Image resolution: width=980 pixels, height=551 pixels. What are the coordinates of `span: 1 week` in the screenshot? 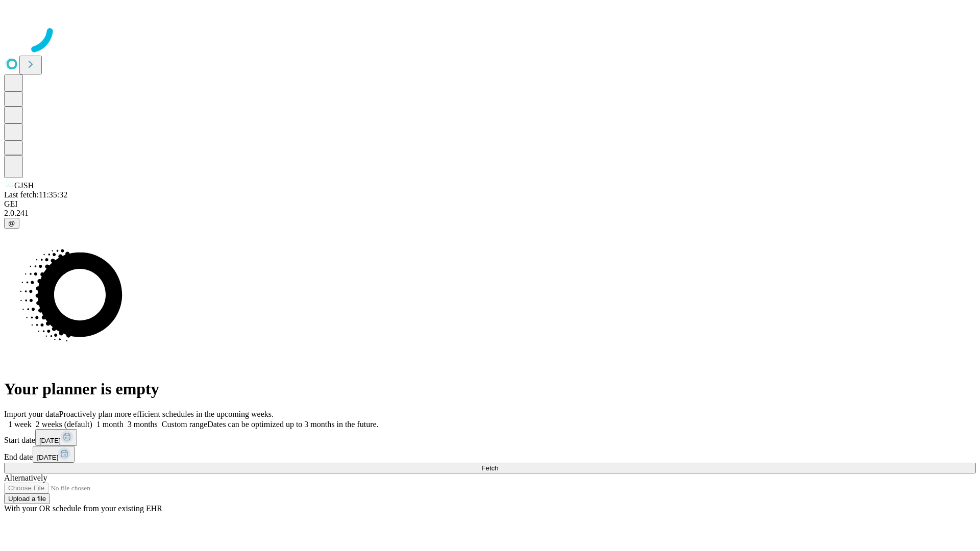 It's located at (20, 424).